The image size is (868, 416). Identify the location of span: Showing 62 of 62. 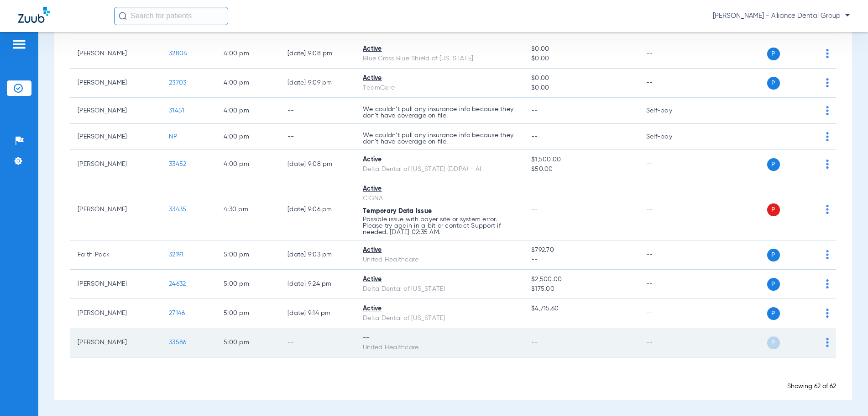
(812, 386).